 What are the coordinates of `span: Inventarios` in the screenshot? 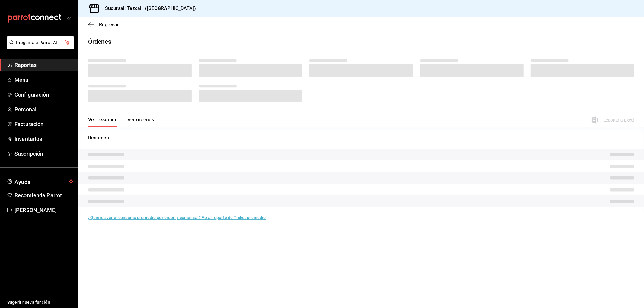 It's located at (44, 139).